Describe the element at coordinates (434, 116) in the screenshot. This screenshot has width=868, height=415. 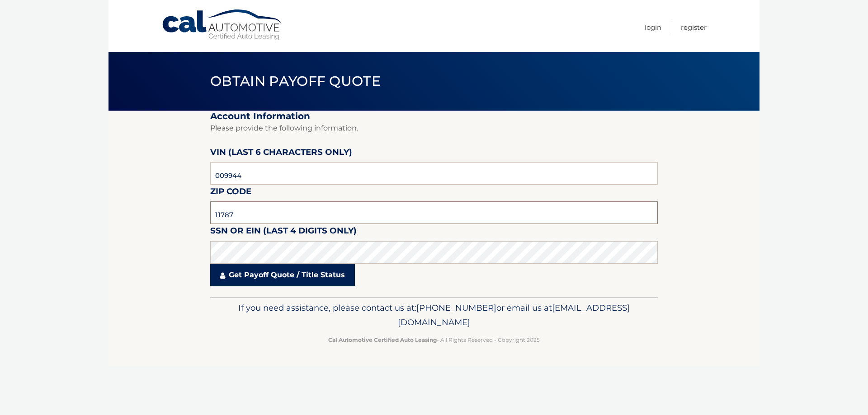
I see `h2: Account Information` at that location.